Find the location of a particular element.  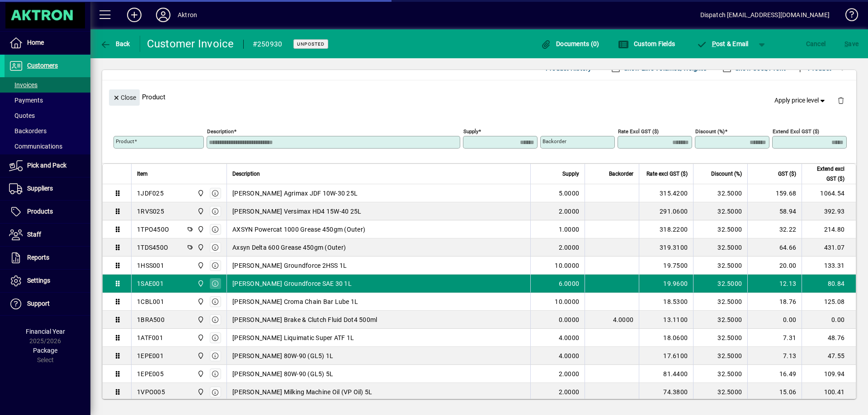

span: Products is located at coordinates (40, 211).